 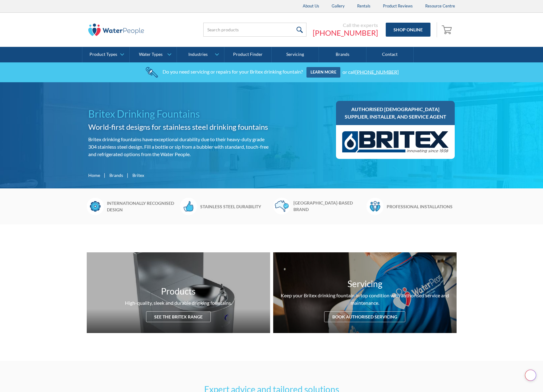 What do you see at coordinates (323, 72) in the screenshot?
I see `a: Learn more` at bounding box center [323, 72].